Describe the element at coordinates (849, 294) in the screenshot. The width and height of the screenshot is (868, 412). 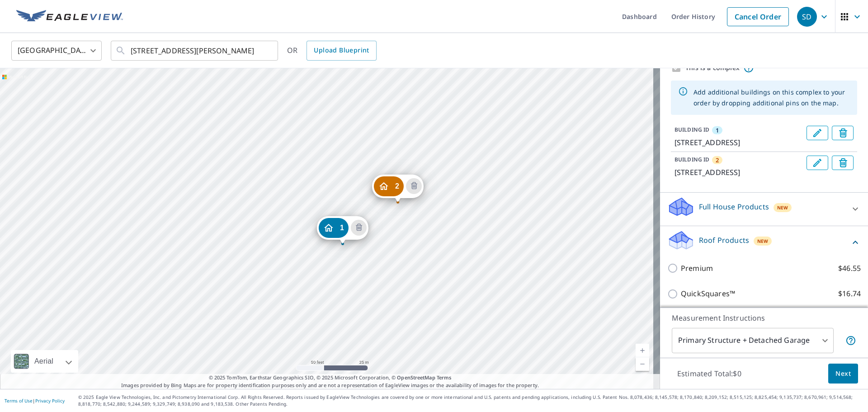
I see `p: $16.74` at that location.